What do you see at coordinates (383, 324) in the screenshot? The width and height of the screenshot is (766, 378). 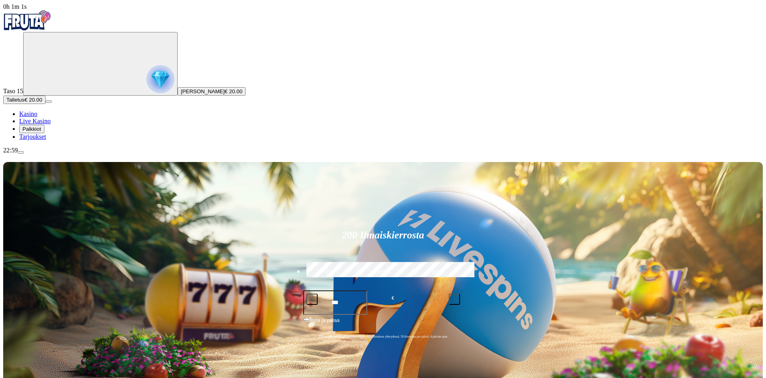 I see `button: Talleta ja pelaa` at bounding box center [383, 324].